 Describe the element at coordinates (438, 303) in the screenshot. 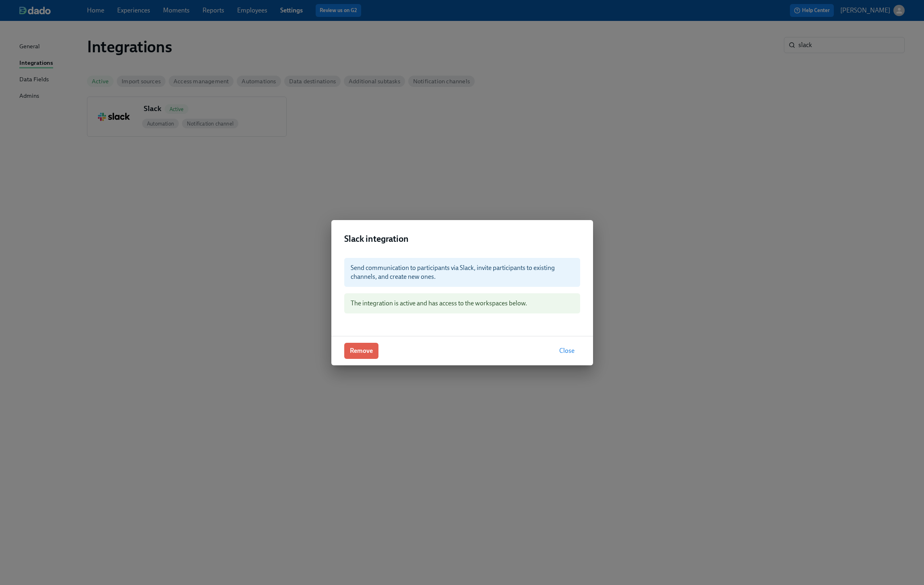

I see `div: The integration is active and has access to the workspaces below.` at that location.